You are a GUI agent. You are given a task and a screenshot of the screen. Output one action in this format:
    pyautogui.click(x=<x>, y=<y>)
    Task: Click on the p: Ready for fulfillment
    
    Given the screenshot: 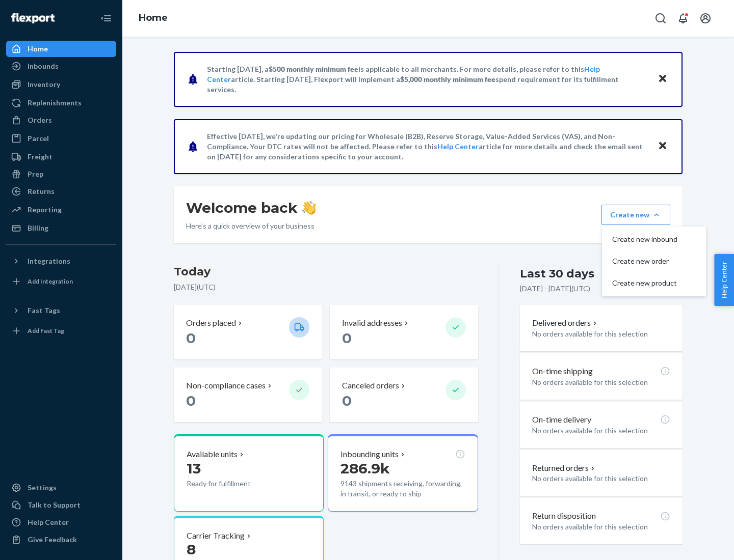 What is the action you would take?
    pyautogui.click(x=234, y=483)
    